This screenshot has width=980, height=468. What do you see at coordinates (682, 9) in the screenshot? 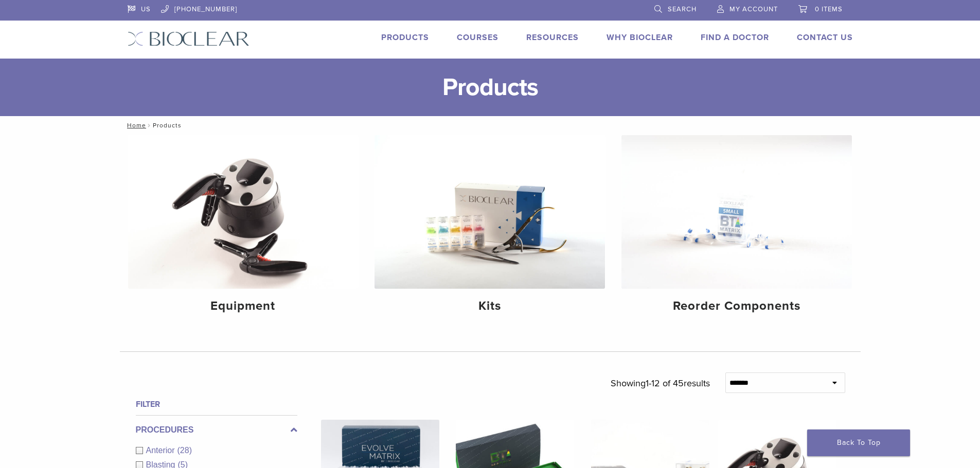
I see `span: Search` at bounding box center [682, 9].